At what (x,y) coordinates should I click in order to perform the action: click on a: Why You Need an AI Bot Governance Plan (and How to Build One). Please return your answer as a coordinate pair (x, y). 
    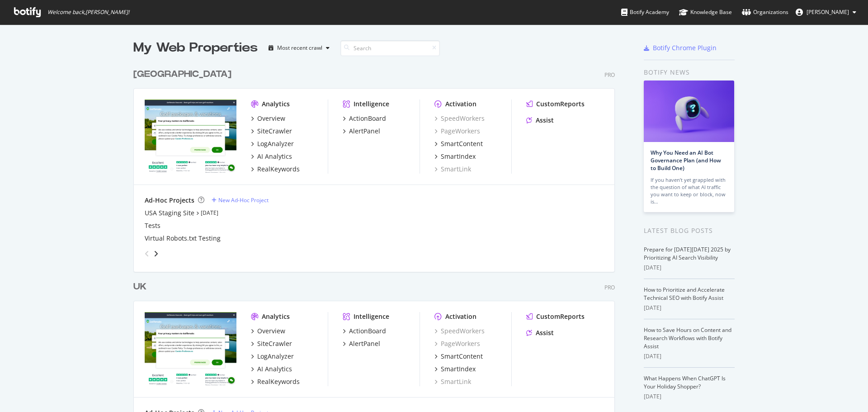
    Looking at the image, I should click on (686, 160).